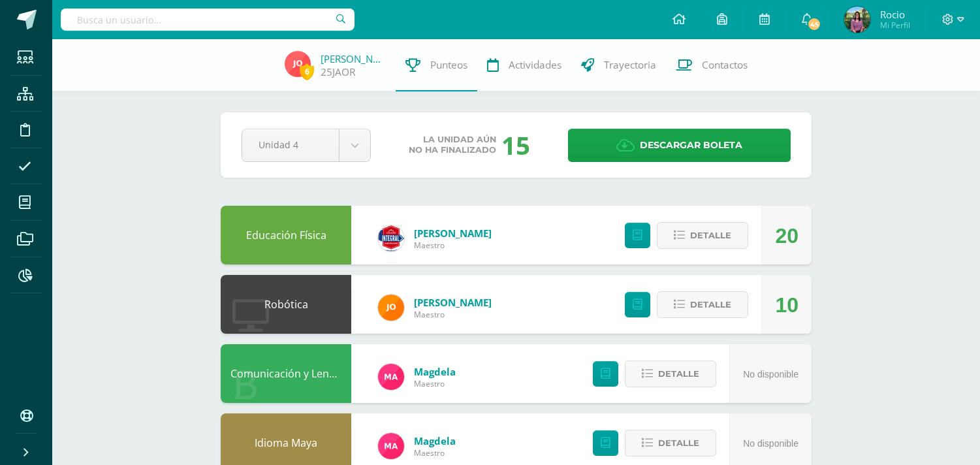 This screenshot has width=980, height=465. I want to click on span: 45, so click(814, 24).